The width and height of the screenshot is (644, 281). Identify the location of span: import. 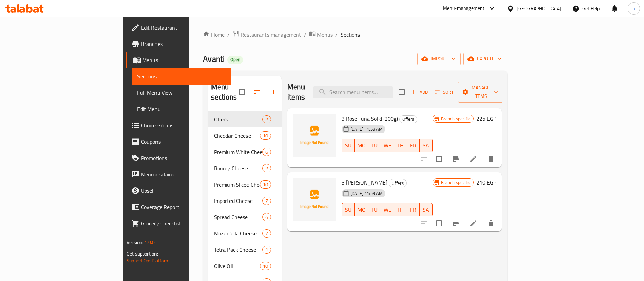
(439, 59).